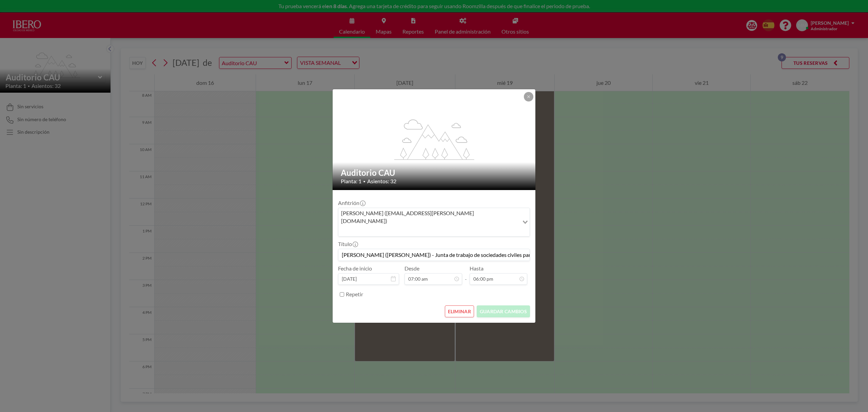 This screenshot has height=412, width=868. I want to click on input: Search for option, so click(429, 230).